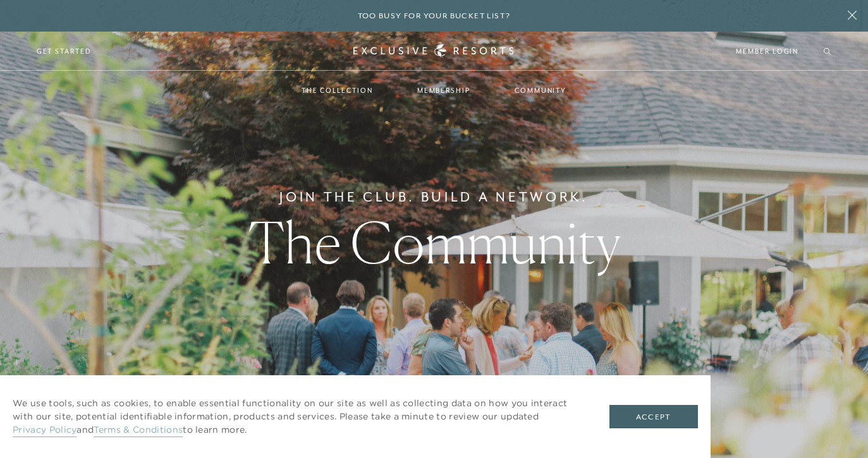 The width and height of the screenshot is (868, 458). What do you see at coordinates (337, 90) in the screenshot?
I see `a: The Collection` at bounding box center [337, 90].